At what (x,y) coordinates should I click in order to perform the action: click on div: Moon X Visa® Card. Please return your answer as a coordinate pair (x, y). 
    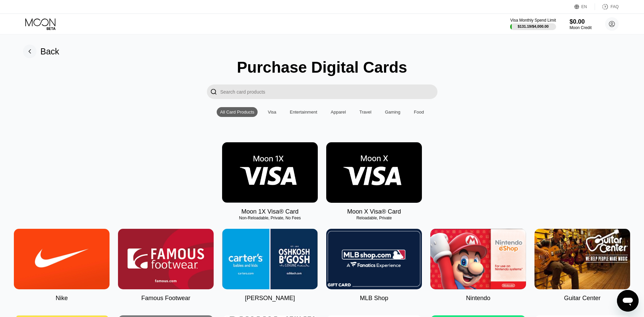
    Looking at the image, I should click on (374, 211).